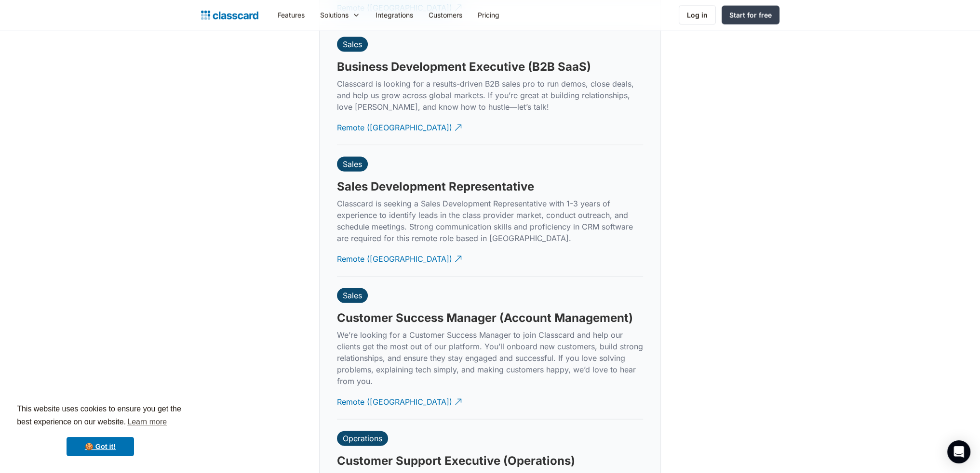  What do you see at coordinates (750, 15) in the screenshot?
I see `div: Start for free` at bounding box center [750, 15].